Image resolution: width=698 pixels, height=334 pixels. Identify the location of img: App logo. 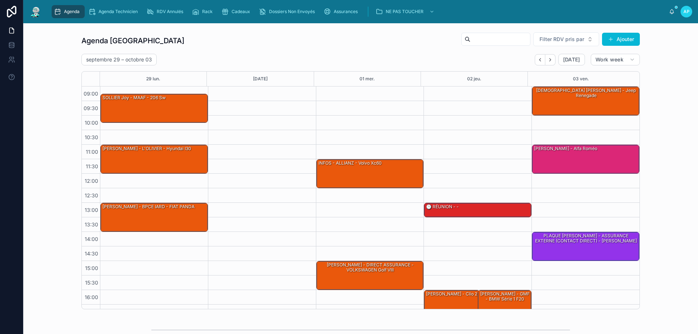
(36, 12).